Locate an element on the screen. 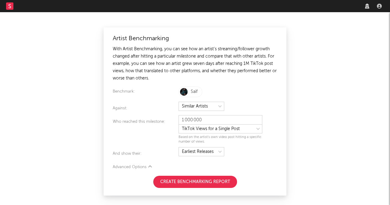  input: eg. 1 000 000 is located at coordinates (221, 120).